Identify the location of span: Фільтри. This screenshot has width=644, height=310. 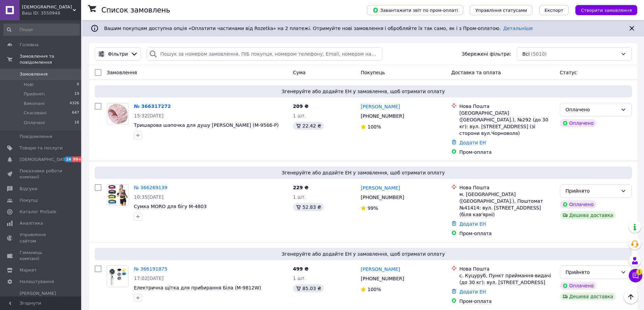
(118, 54).